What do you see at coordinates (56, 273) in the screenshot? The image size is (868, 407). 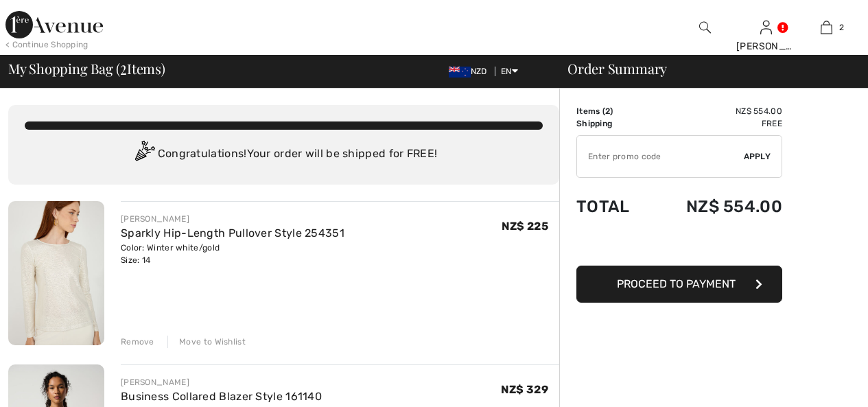 I see `img: Sparkly Hip-Length Pullover Style 254351` at bounding box center [56, 273].